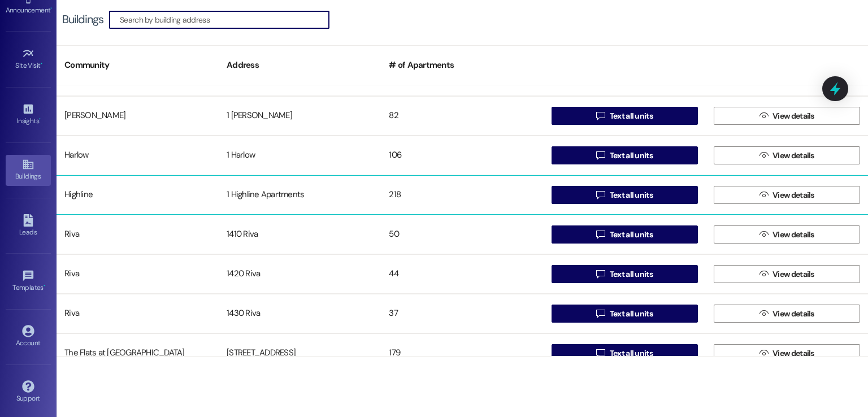 The image size is (868, 417). I want to click on div: 50, so click(461, 234).